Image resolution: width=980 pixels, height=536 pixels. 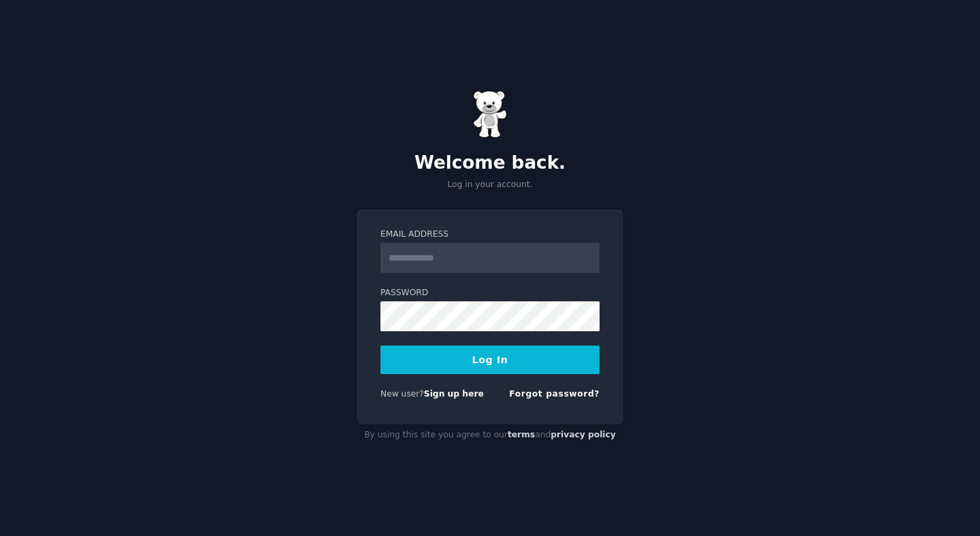 What do you see at coordinates (521, 435) in the screenshot?
I see `a: terms` at bounding box center [521, 435].